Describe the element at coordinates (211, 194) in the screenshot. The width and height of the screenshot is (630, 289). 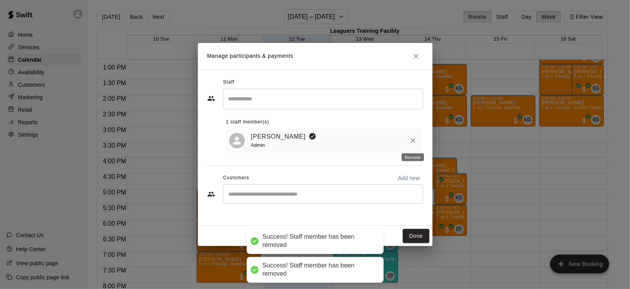
I see `svg: Customers` at that location.